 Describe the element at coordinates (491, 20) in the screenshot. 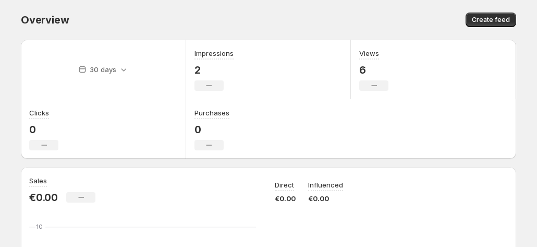

I see `button: Create feed` at that location.